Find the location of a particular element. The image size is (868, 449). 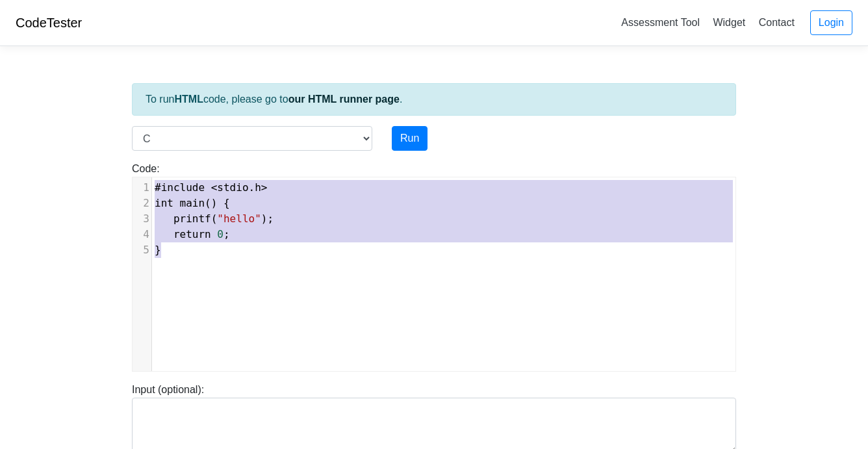

span: printf is located at coordinates (193, 219).